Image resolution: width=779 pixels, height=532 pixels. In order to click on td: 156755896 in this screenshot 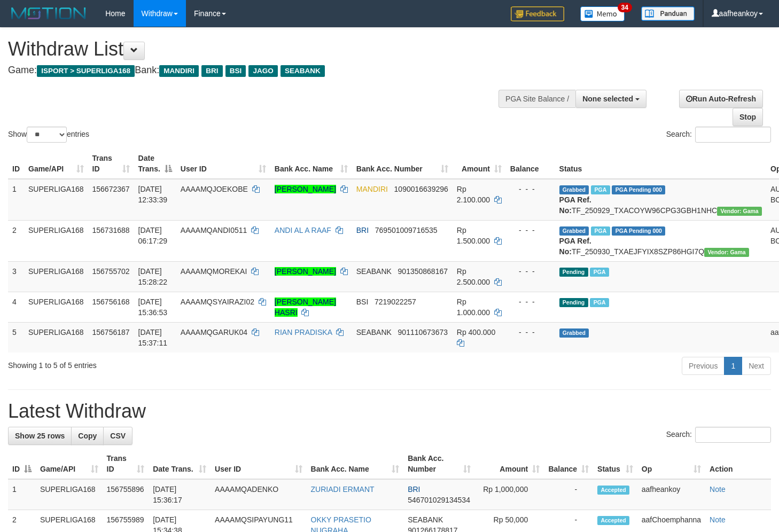, I will do `click(125, 494)`.